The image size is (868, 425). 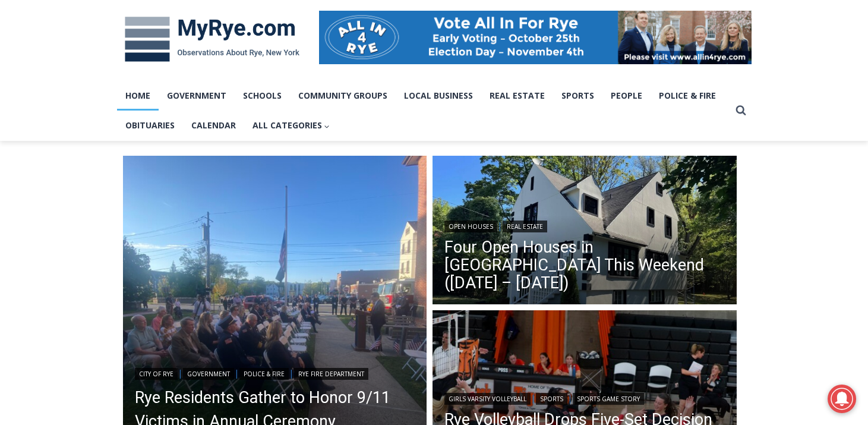 What do you see at coordinates (156, 373) in the screenshot?
I see `a: City of Rye` at bounding box center [156, 373].